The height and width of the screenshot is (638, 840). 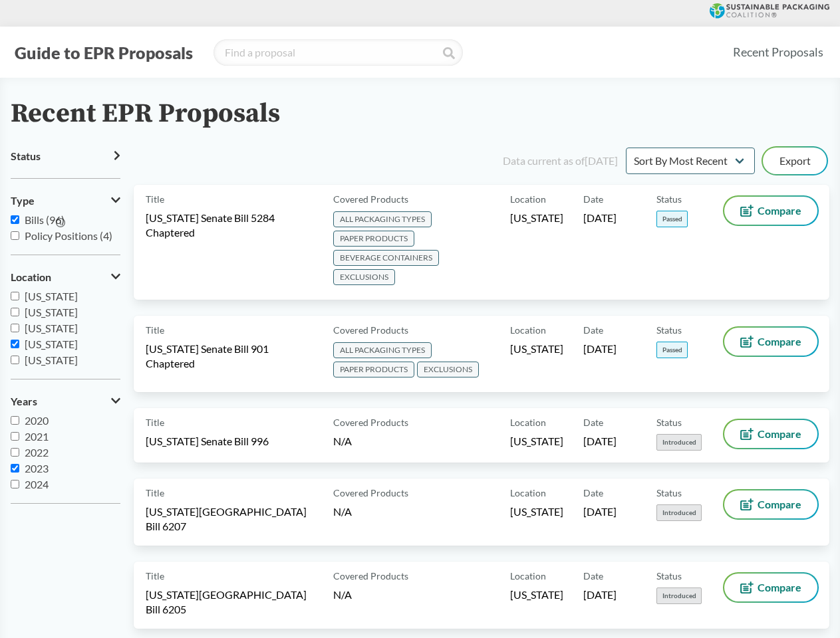 I want to click on span: Type, so click(x=22, y=201).